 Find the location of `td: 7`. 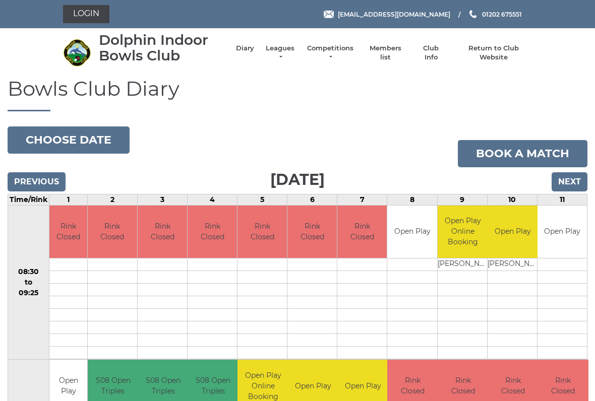

td: 7 is located at coordinates (362, 200).